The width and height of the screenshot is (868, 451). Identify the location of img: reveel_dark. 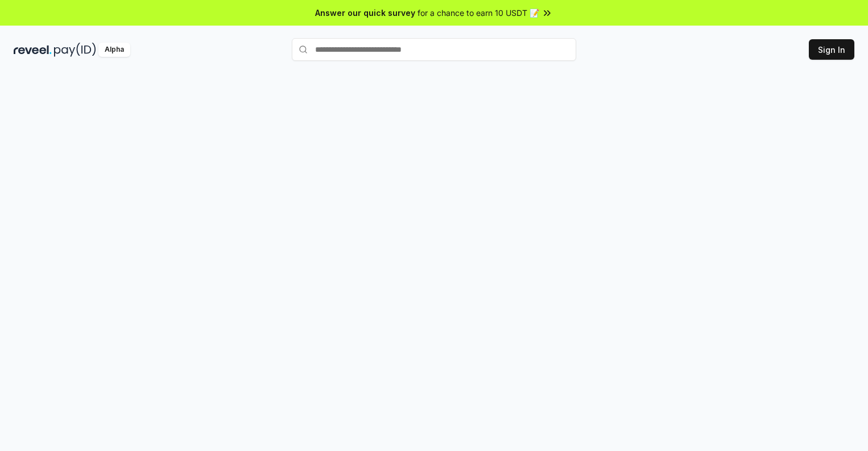
(33, 49).